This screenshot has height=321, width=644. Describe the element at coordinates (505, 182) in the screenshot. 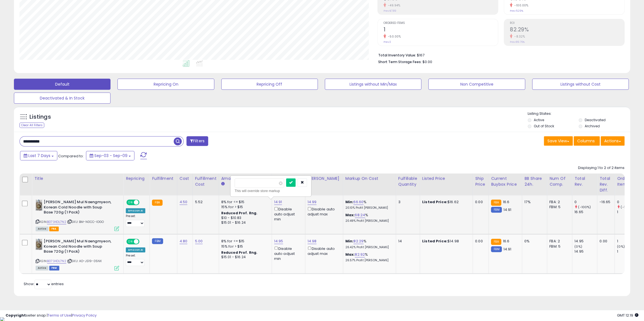

I see `div: Current Buybox Price` at that location.